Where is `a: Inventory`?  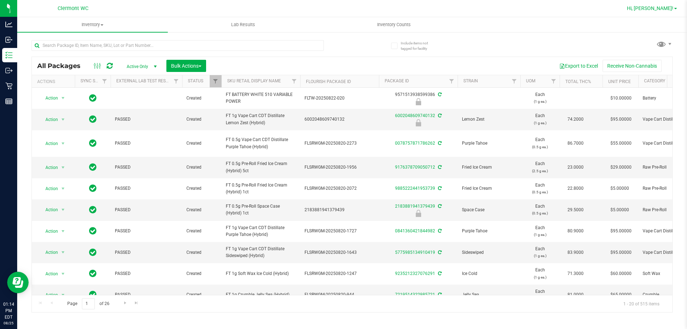 a: Inventory is located at coordinates (92, 25).